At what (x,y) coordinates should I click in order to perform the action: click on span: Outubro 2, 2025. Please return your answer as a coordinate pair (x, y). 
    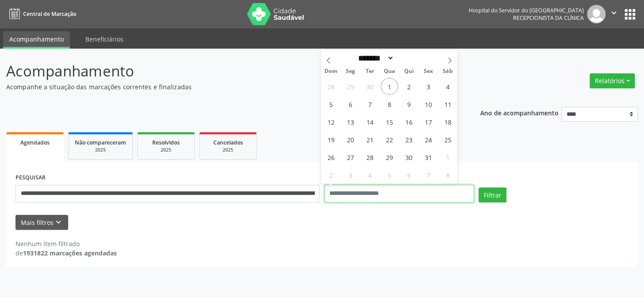
    Looking at the image, I should click on (408, 87).